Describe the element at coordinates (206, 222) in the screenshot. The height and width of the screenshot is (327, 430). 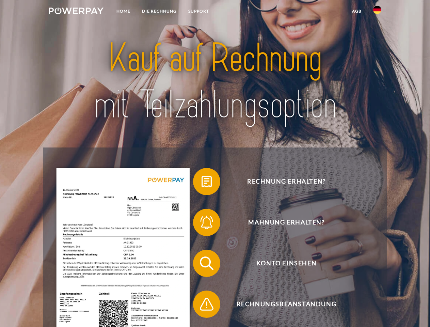
I see `img: qb_bell.svg` at that location.